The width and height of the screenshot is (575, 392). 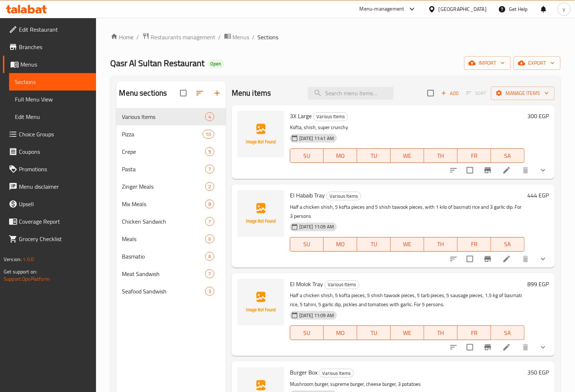 What do you see at coordinates (216, 63) in the screenshot?
I see `span: Open` at bounding box center [216, 63].